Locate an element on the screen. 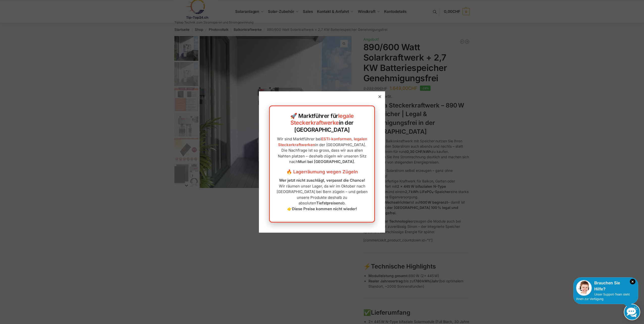  strong: Wer jetzt nicht zuschlägt, verpasst die Chance! is located at coordinates (322, 180).